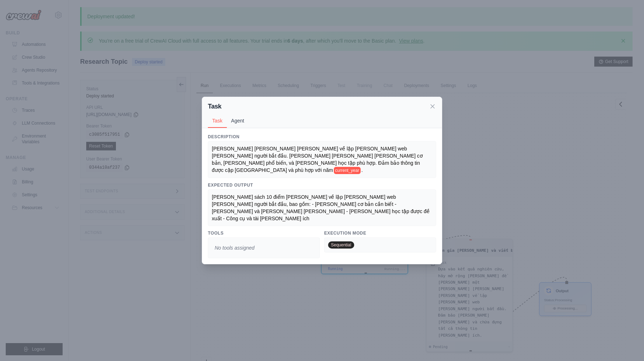 This screenshot has height=361, width=644. I want to click on h3: Expected Output, so click(322, 185).